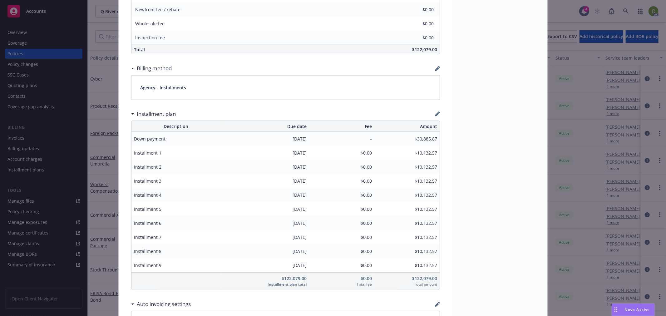 This screenshot has height=316, width=666. I want to click on span: Inspection fee, so click(150, 37).